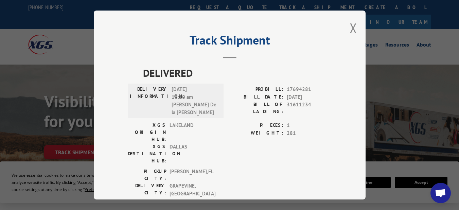  Describe the element at coordinates (256, 125) in the screenshot. I see `label: PIECES:` at that location.